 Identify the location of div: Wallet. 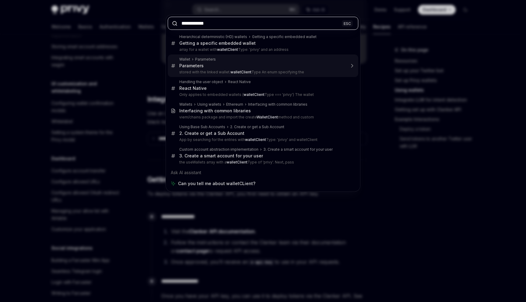
(185, 59).